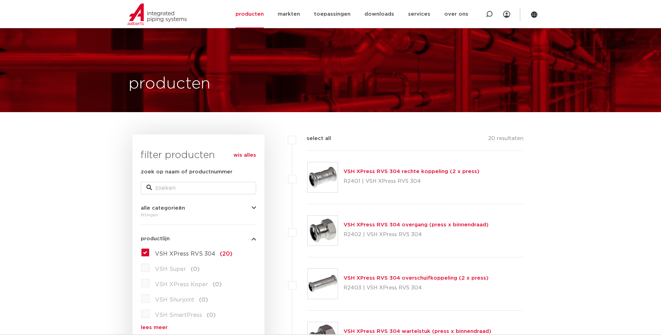 This screenshot has width=661, height=335. Describe the element at coordinates (323, 284) in the screenshot. I see `img: Thumbnail for VSH XPress RVS 304 overschuifkoppeling (2 x press)` at that location.